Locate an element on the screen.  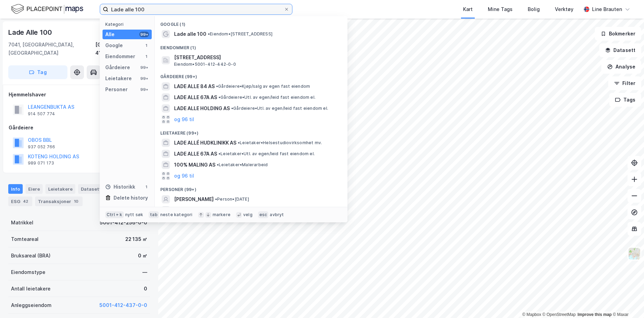
div: Mine Tags is located at coordinates (500, 9).